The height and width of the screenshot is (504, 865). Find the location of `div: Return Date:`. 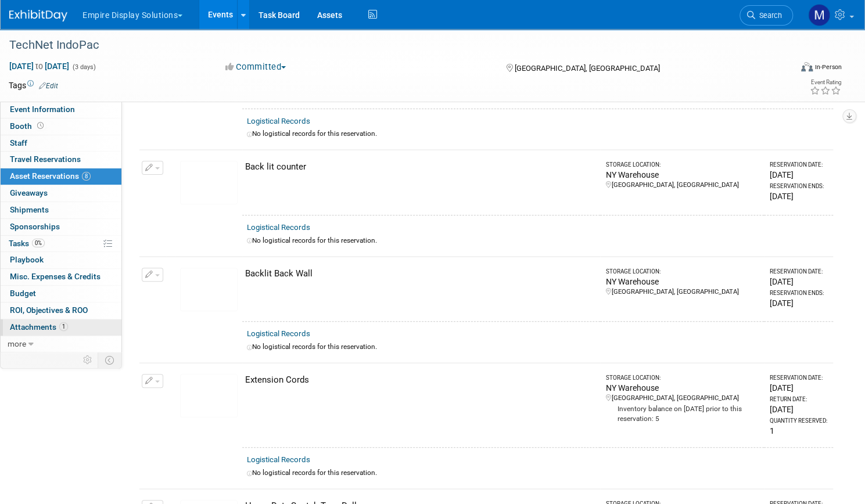

div: Return Date: is located at coordinates (799, 400).